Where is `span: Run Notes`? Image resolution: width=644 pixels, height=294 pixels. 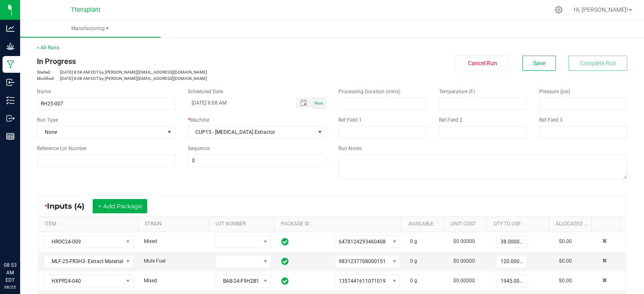 span: Run Notes is located at coordinates (350, 149).